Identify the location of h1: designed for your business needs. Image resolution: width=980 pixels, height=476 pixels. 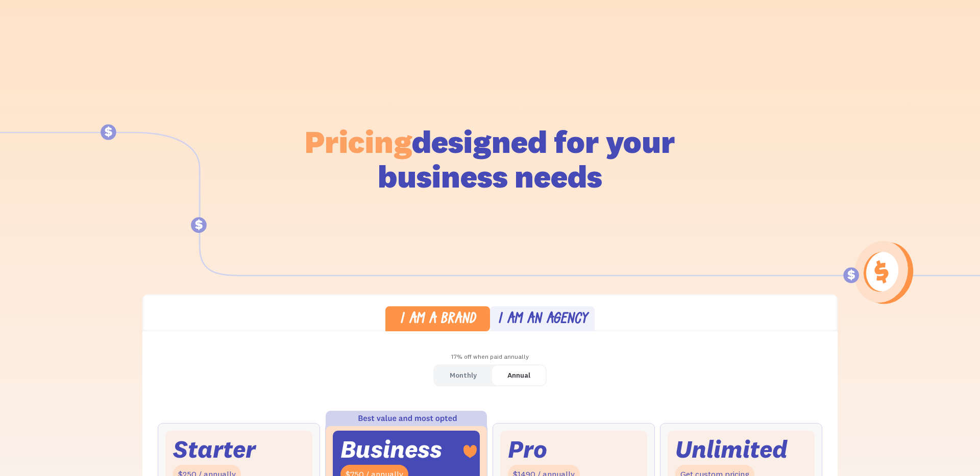
(490, 160).